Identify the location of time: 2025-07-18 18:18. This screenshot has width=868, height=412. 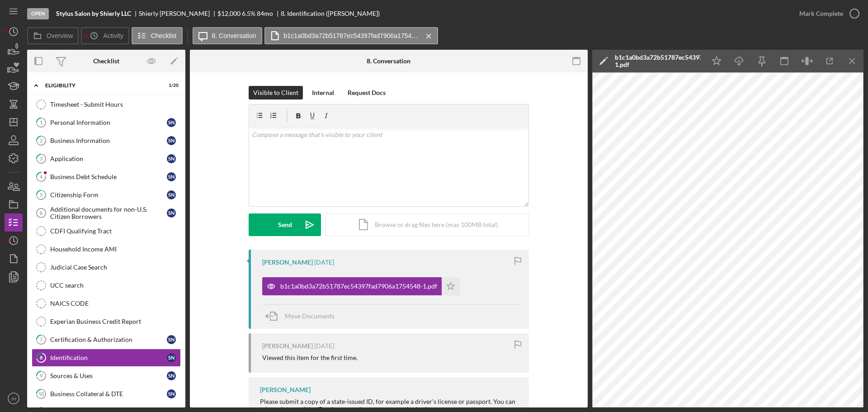
(324, 345).